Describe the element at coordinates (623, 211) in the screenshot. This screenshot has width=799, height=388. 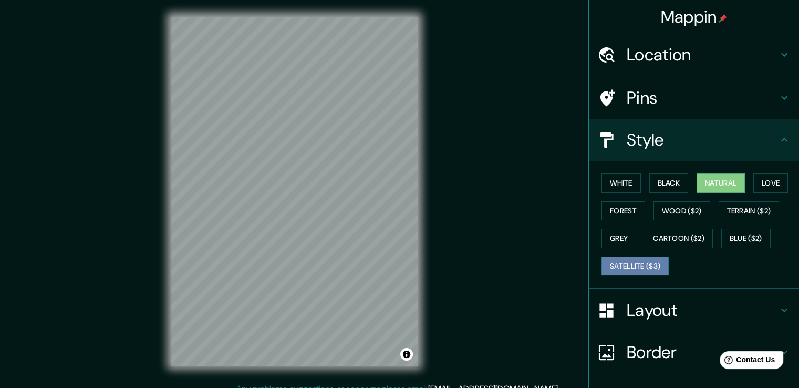
I see `button: Forest` at that location.